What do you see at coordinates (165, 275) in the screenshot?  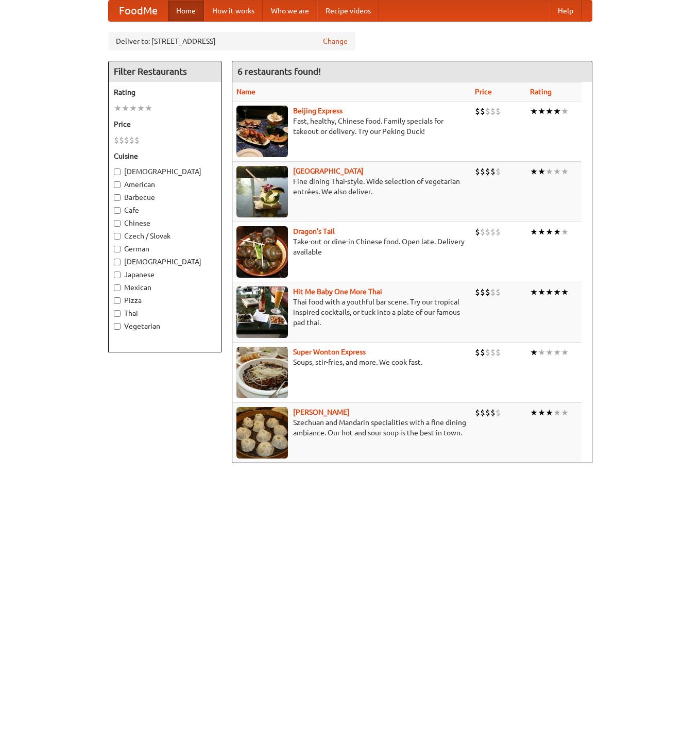 I see `label: Japanese` at bounding box center [165, 275].